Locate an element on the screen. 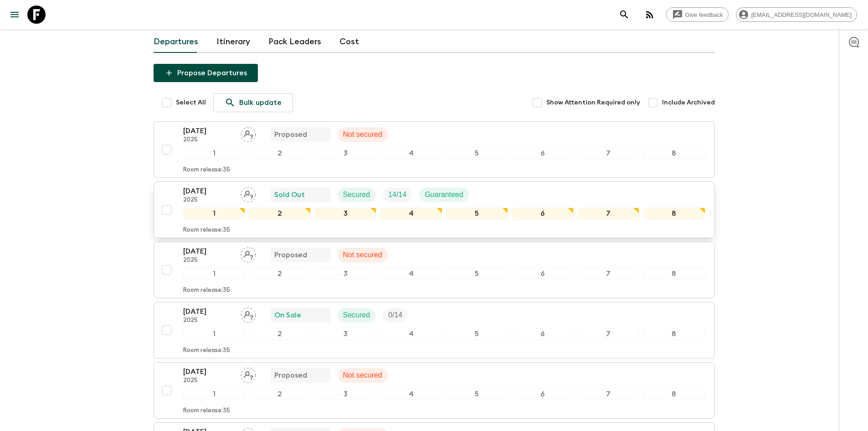  span: Give feedback is located at coordinates (704, 15).